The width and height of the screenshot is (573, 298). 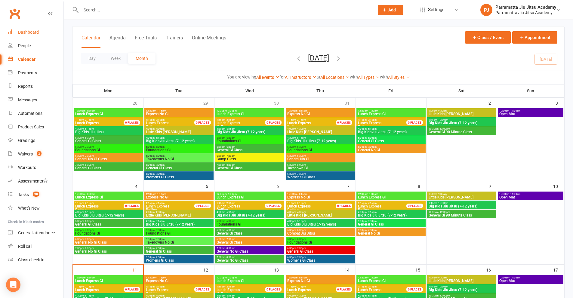 I want to click on span: General Gi 90 Minute Class, so click(x=461, y=215).